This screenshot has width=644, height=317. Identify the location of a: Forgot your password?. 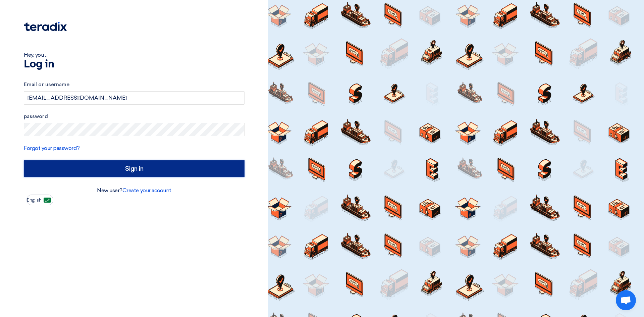
(52, 148).